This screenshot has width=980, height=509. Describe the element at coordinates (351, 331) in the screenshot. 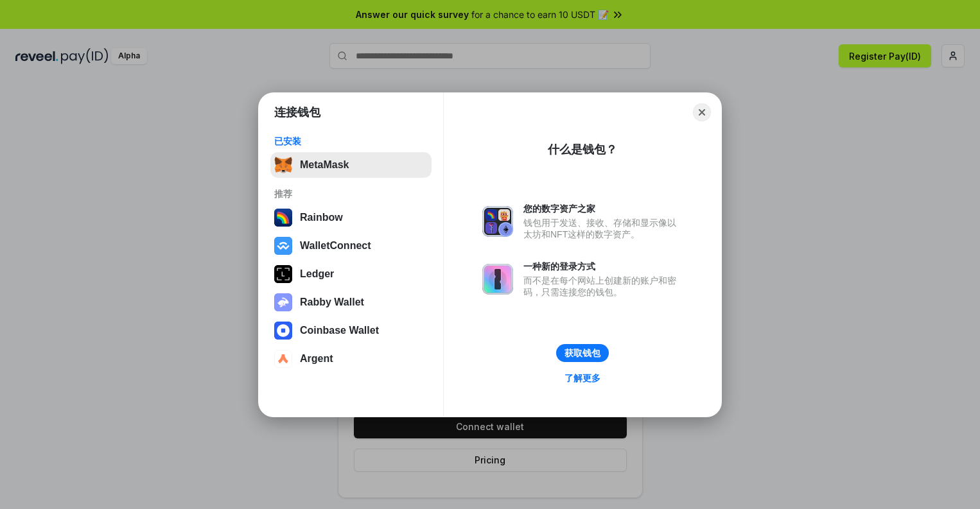

I see `button: Coinbase Wallet` at that location.